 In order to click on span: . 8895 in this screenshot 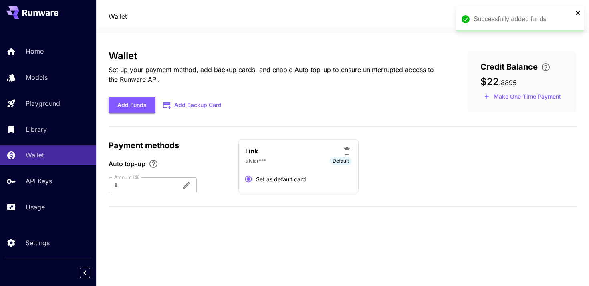, I will do `click(507, 82)`.